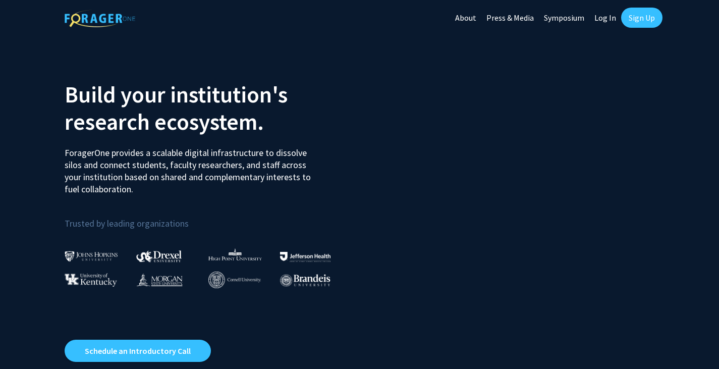 This screenshot has width=719, height=369. I want to click on img: High Point University, so click(235, 254).